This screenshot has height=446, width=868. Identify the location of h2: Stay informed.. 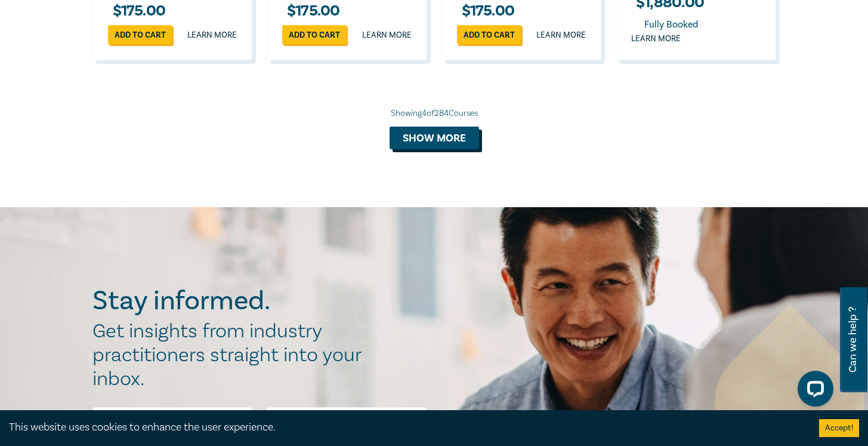
(233, 301).